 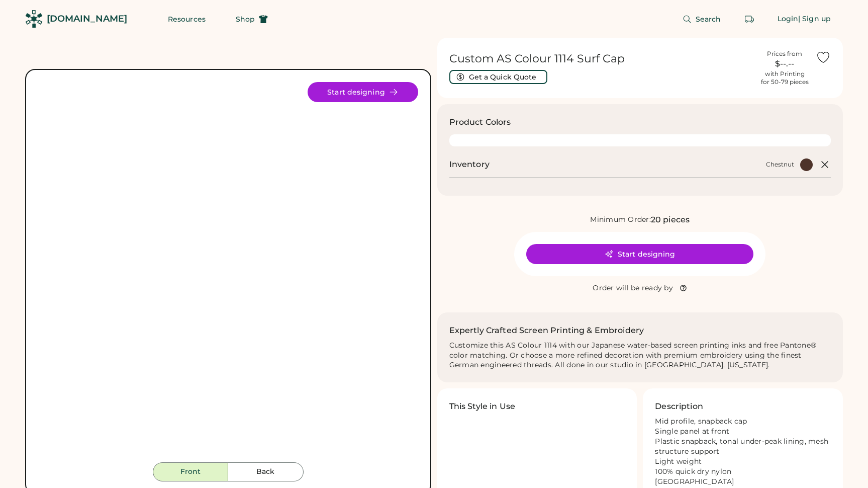 What do you see at coordinates (547, 330) in the screenshot?
I see `h2: Expertly Crafted Screen Printing & Embroidery` at bounding box center [547, 330].